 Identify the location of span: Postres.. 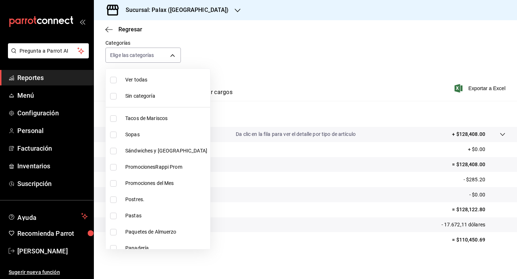
(166, 200).